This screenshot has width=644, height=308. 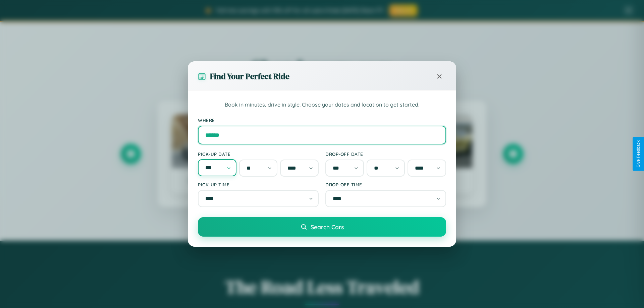 What do you see at coordinates (322, 105) in the screenshot?
I see `p: Book in minutes, drive in style. Choose your dates and location to get started.` at bounding box center [322, 105].